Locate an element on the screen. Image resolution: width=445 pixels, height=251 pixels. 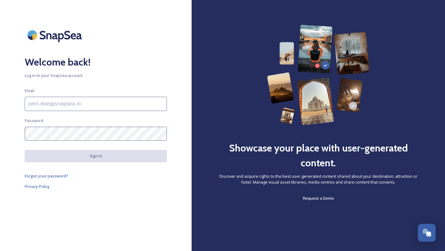
span: Log in to your SnapSea account is located at coordinates (96, 75).